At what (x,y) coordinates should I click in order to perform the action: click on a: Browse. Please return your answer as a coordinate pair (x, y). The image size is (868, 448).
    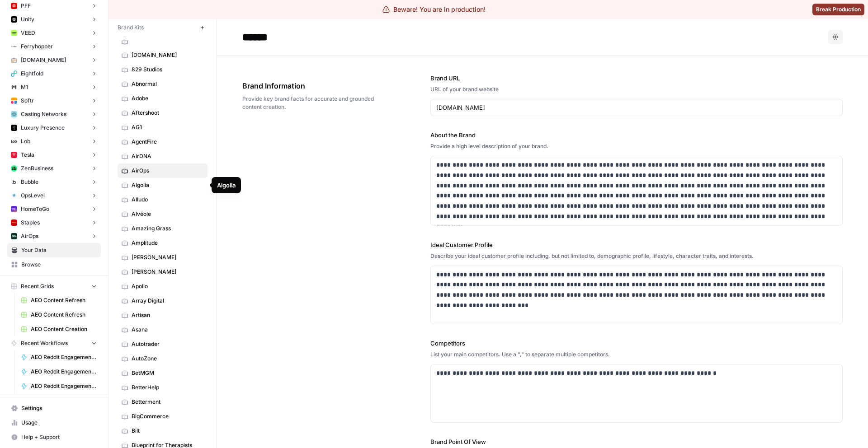
    Looking at the image, I should click on (54, 265).